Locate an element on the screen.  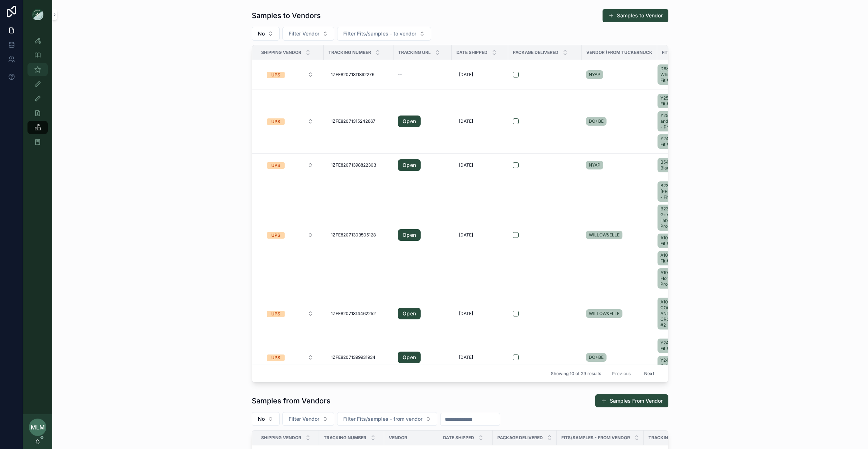
a: 1ZFE82071311892276 is located at coordinates (358, 74).